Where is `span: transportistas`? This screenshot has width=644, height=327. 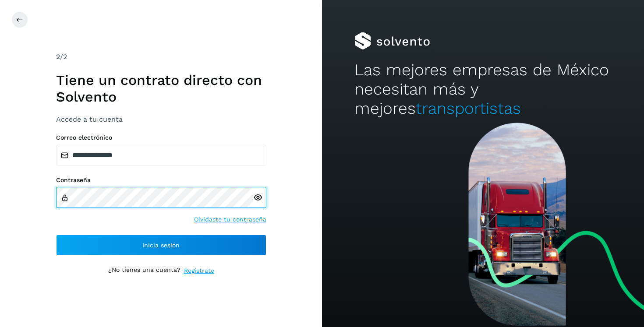
span: transportistas is located at coordinates (468, 108).